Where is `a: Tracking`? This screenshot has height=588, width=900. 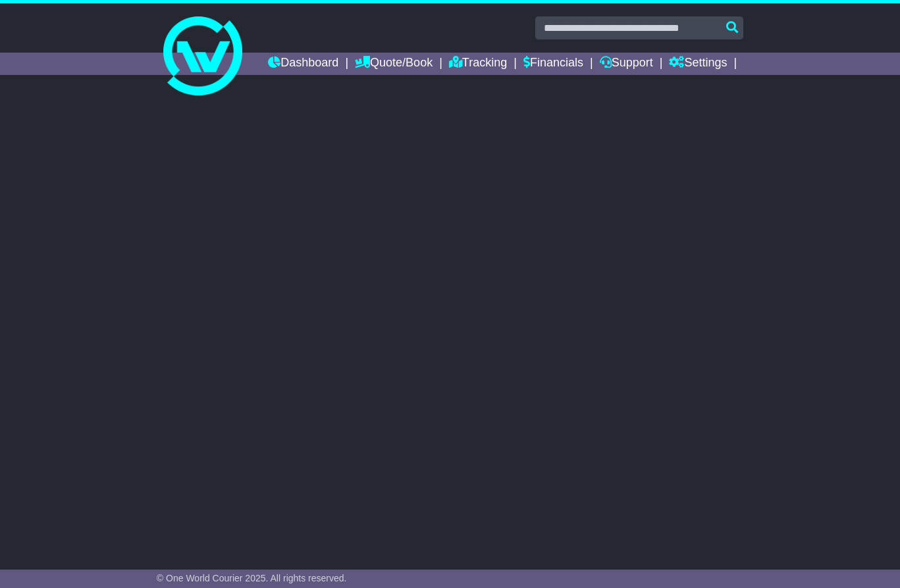
a: Tracking is located at coordinates (478, 64).